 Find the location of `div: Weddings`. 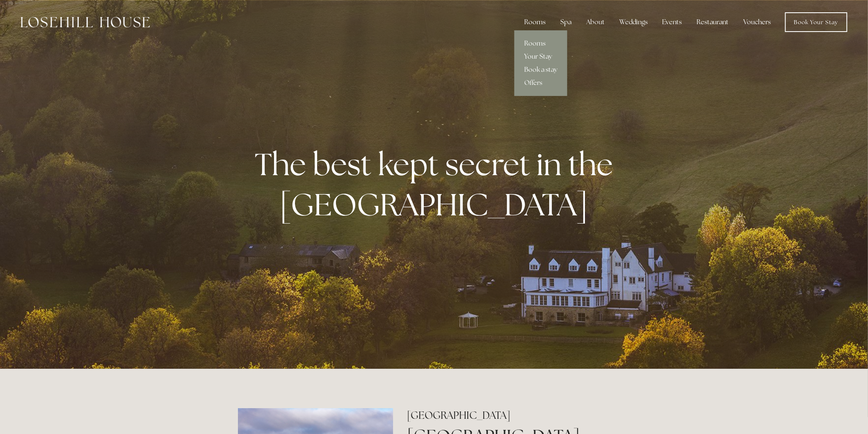

div: Weddings is located at coordinates (634, 22).